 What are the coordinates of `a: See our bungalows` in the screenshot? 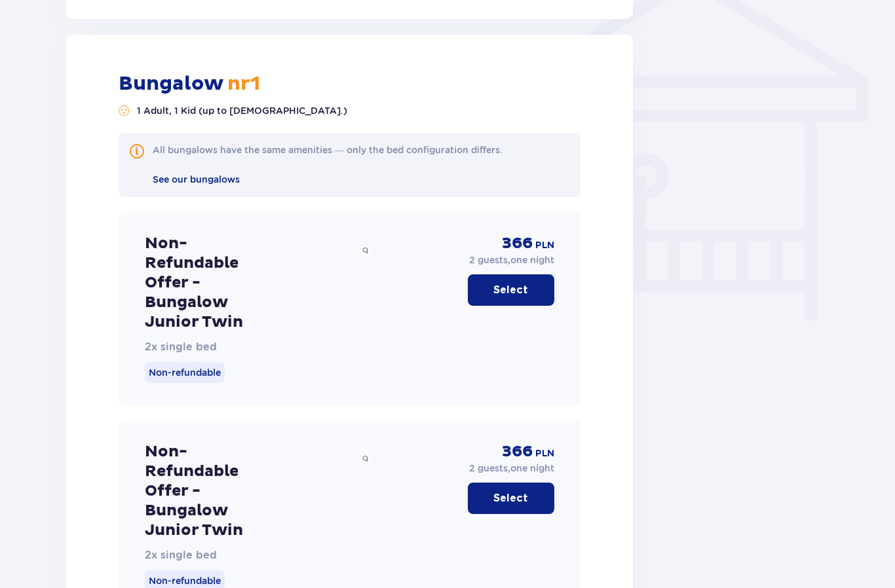 It's located at (196, 180).